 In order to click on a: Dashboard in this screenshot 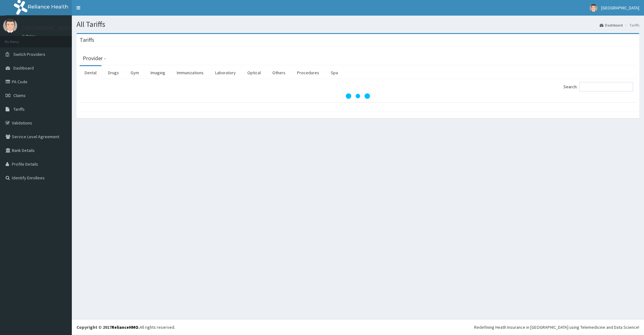, I will do `click(611, 25)`.